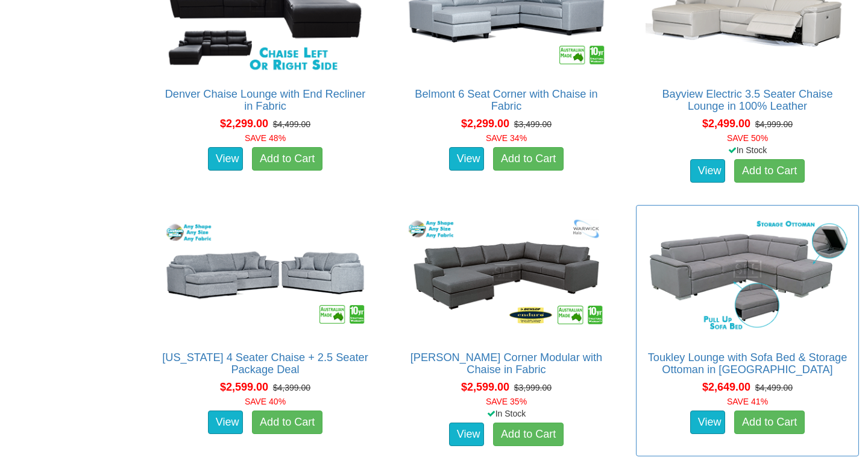 This screenshot has height=469, width=868. I want to click on del: $3,499.00, so click(532, 124).